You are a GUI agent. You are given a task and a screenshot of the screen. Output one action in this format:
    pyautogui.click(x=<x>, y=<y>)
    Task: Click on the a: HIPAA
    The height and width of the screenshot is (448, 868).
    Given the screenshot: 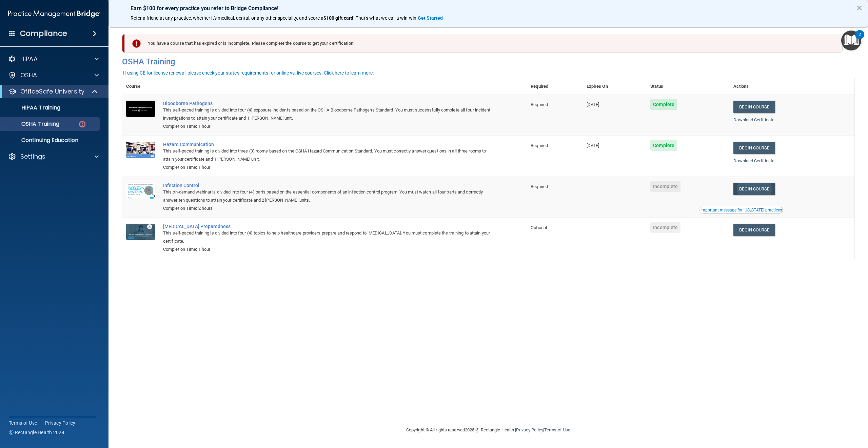 What is the action you would take?
    pyautogui.click(x=53, y=59)
    